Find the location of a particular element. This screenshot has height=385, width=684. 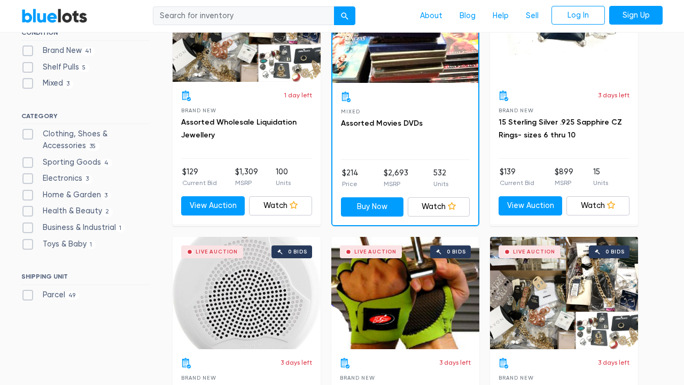

label: Parcel is located at coordinates (50, 295).